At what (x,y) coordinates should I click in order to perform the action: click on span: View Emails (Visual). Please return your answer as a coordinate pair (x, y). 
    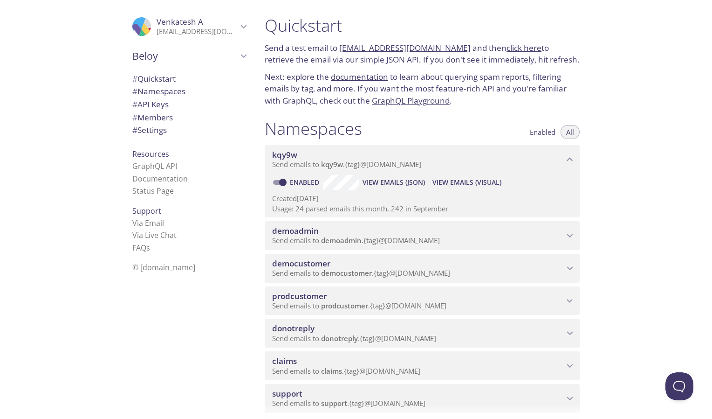
    Looking at the image, I should click on (467, 182).